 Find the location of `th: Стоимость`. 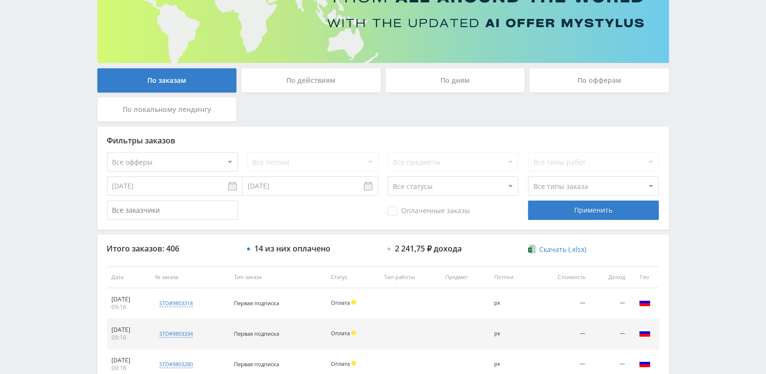

th: Стоимость is located at coordinates (561, 277).